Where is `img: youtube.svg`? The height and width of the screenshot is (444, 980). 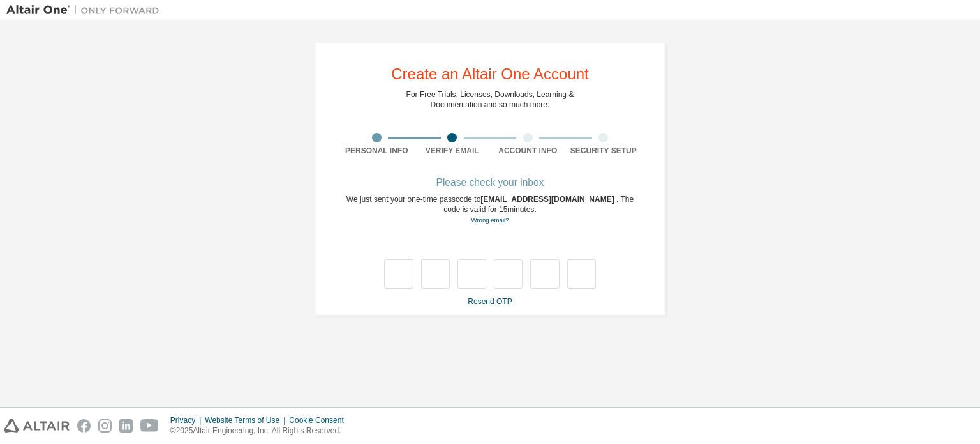
img: youtube.svg is located at coordinates (149, 425).